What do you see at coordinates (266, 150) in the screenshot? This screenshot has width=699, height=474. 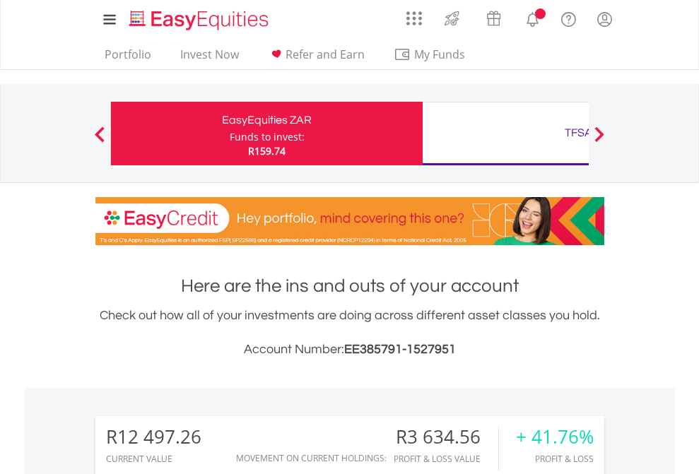 I see `span: R159.74` at bounding box center [266, 150].